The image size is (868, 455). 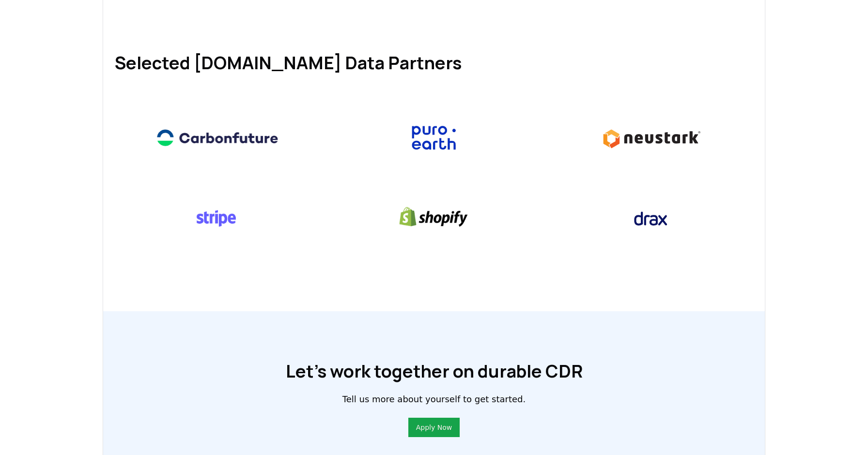 I want to click on img: Shopify logo, so click(x=434, y=218).